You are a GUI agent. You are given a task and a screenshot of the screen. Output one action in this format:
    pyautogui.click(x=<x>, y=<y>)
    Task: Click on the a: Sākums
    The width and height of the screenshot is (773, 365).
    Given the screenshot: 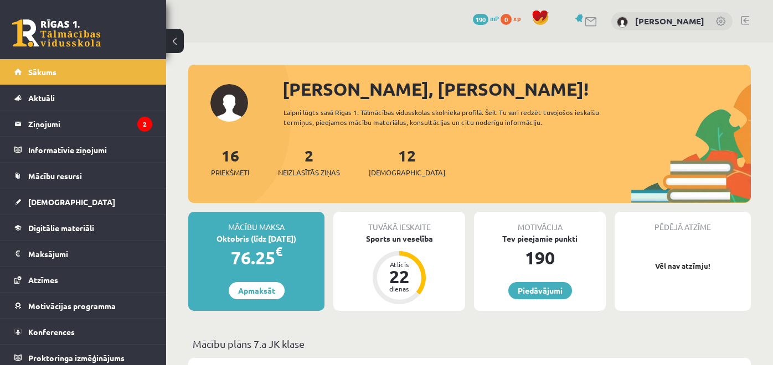 What is the action you would take?
    pyautogui.click(x=83, y=72)
    